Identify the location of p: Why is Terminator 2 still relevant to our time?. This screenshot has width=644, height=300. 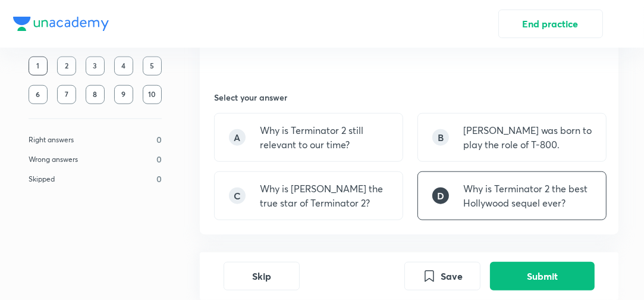
(324, 137).